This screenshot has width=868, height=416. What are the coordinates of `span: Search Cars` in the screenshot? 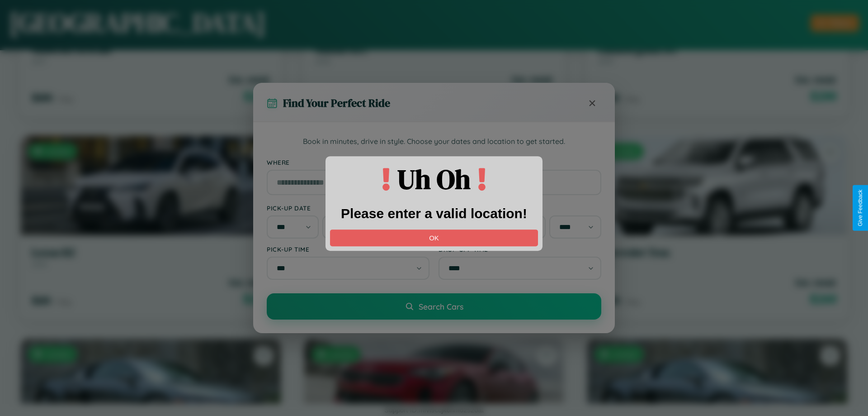 It's located at (440, 307).